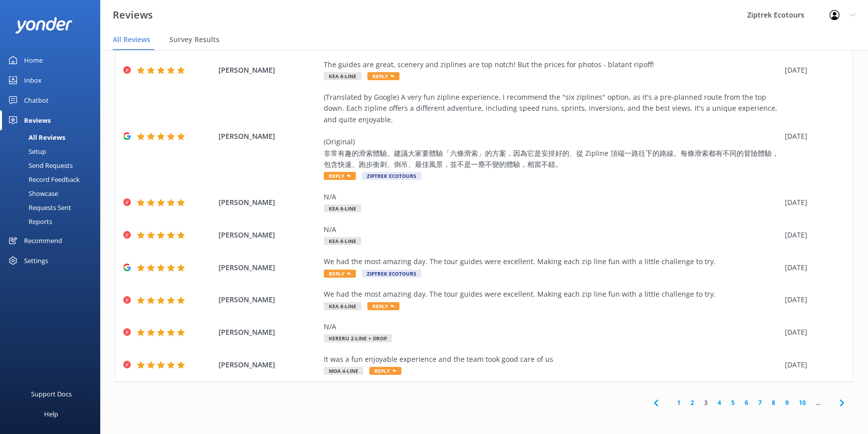 This screenshot has width=868, height=434. I want to click on a: 3, so click(706, 402).